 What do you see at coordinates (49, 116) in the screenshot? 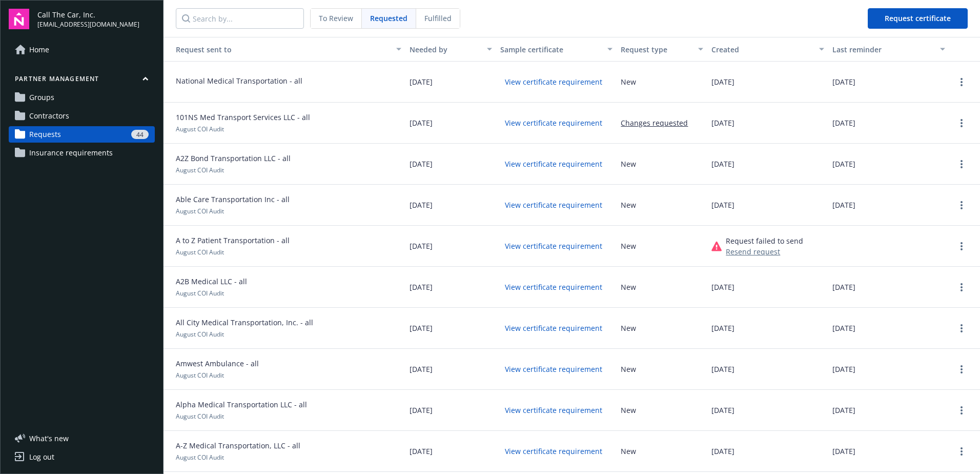
I see `span: Contractors` at bounding box center [49, 116].